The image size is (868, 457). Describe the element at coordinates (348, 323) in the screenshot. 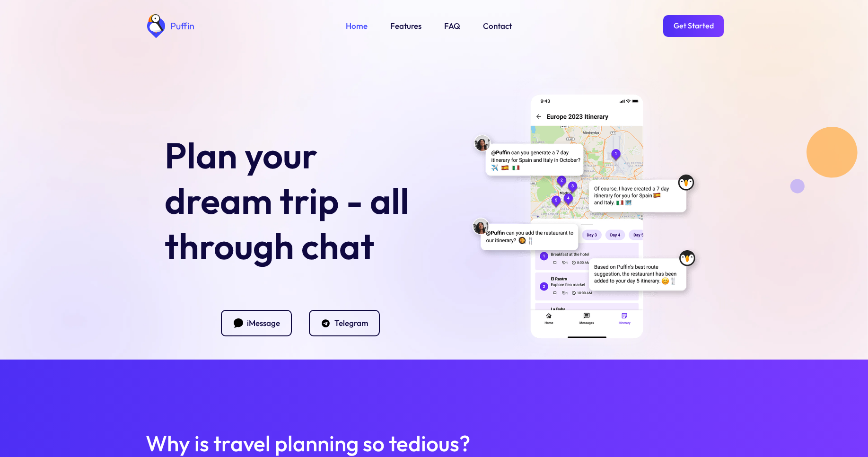

I see `a: Icon of the Telegram chat app logo.Telegram` at that location.